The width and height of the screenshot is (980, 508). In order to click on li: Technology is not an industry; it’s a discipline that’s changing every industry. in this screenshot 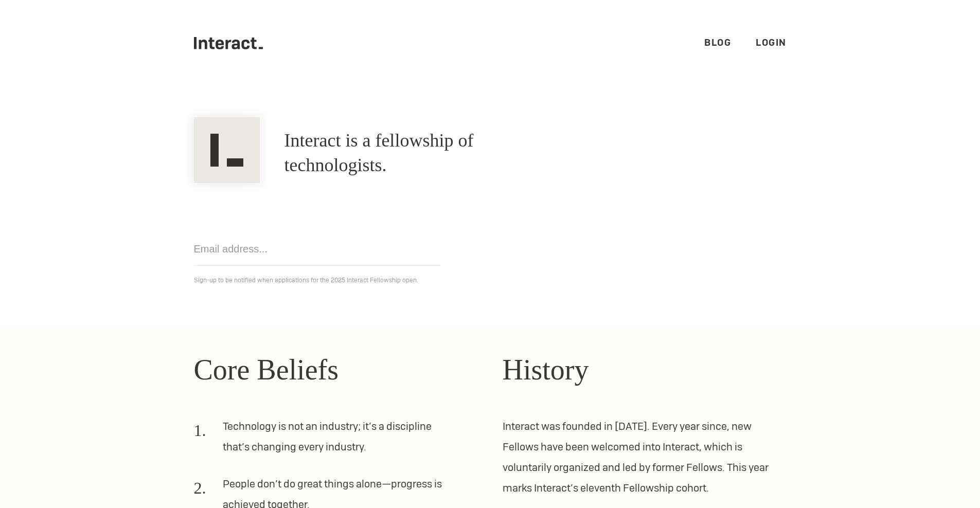, I will do `click(323, 441)`.